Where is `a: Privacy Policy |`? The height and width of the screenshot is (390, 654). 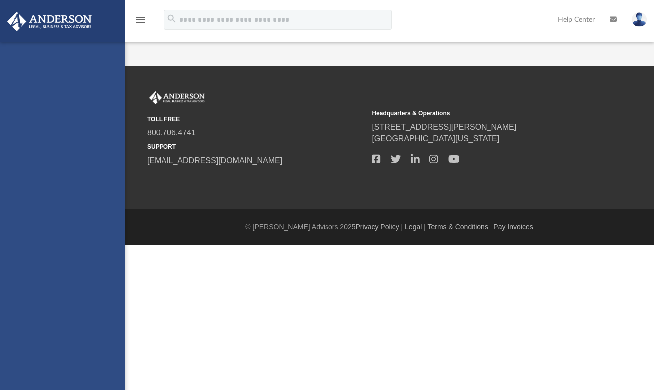
a: Privacy Policy | is located at coordinates (379, 227).